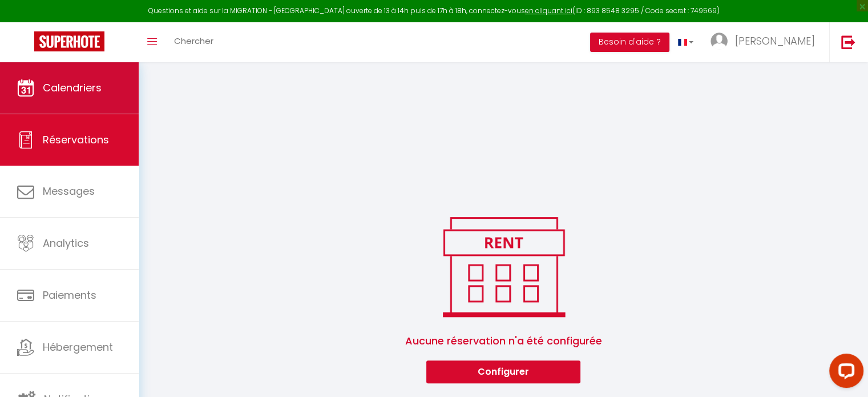 The image size is (868, 397). What do you see at coordinates (69, 41) in the screenshot?
I see `img: Super Booking` at bounding box center [69, 41].